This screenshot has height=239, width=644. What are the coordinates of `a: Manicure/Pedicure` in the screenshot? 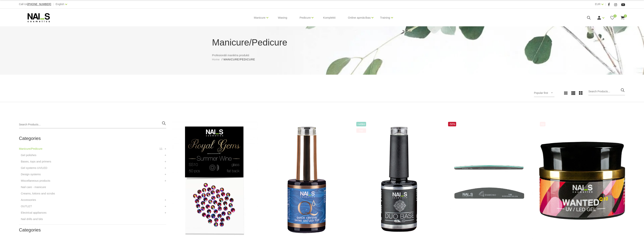 It's located at (31, 149).